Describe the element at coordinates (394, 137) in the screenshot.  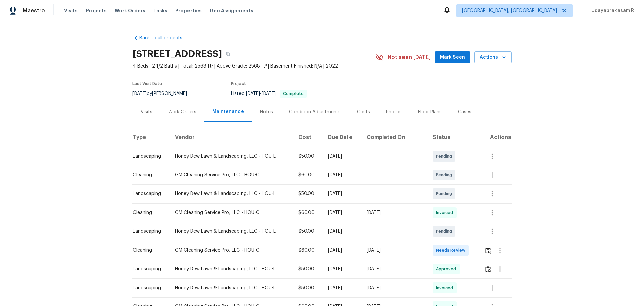
I see `th: Completed On` at that location.